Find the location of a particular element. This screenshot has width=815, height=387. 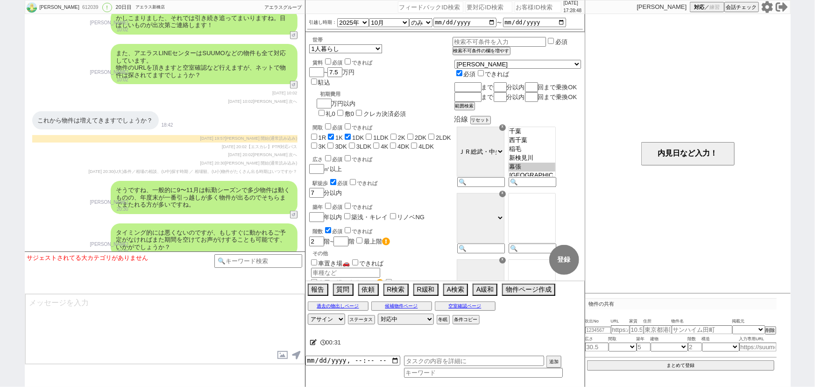

label: 敷0 is located at coordinates (350, 114).